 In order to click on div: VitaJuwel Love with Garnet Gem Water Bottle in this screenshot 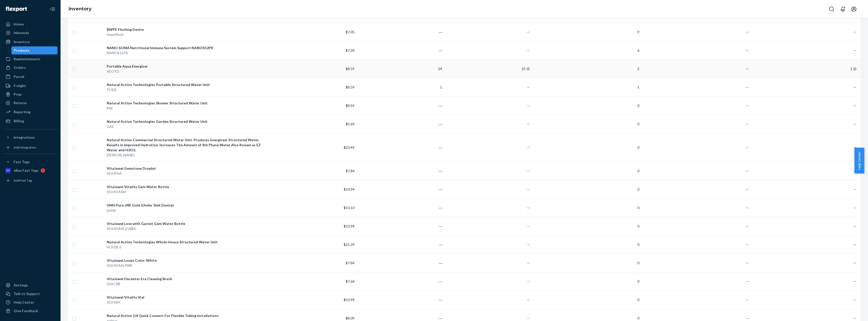, I will do `click(187, 224)`.